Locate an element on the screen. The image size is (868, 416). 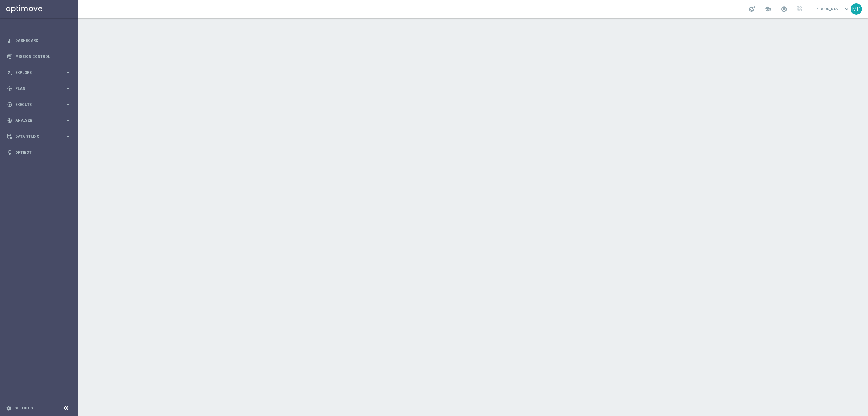
button: equalizer Dashboard is located at coordinates (39, 41).